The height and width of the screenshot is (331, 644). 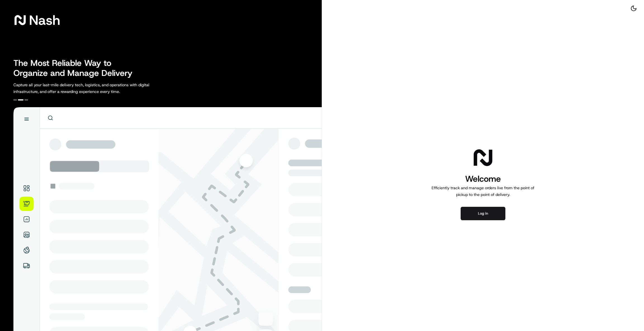 What do you see at coordinates (76, 68) in the screenshot?
I see `h2: The Most Reliable Way to Organize and Manage Delivery` at bounding box center [76, 68].